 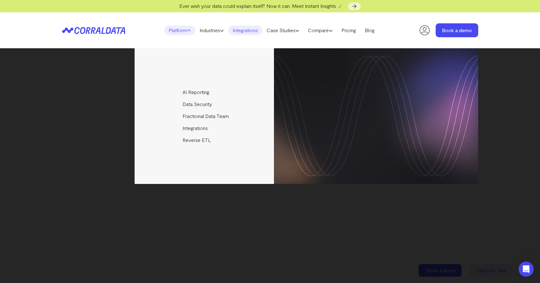 I want to click on a: Data Security, so click(x=205, y=104).